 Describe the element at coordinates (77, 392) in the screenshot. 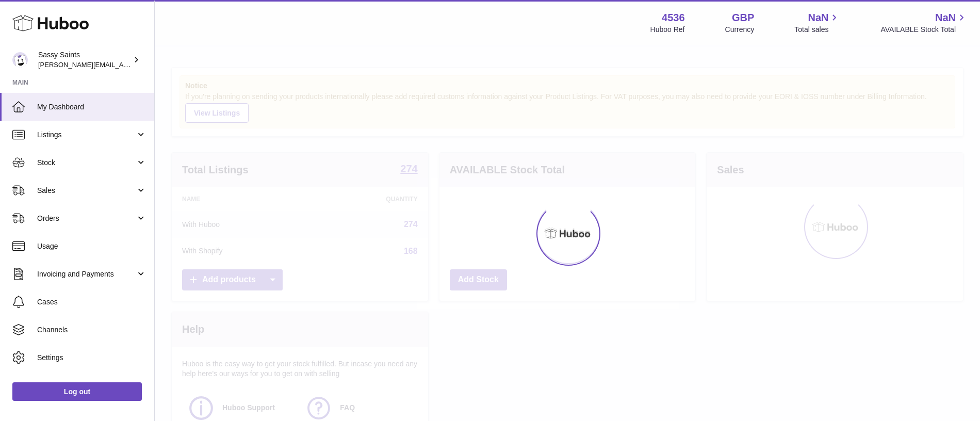

I see `a: Log out` at that location.